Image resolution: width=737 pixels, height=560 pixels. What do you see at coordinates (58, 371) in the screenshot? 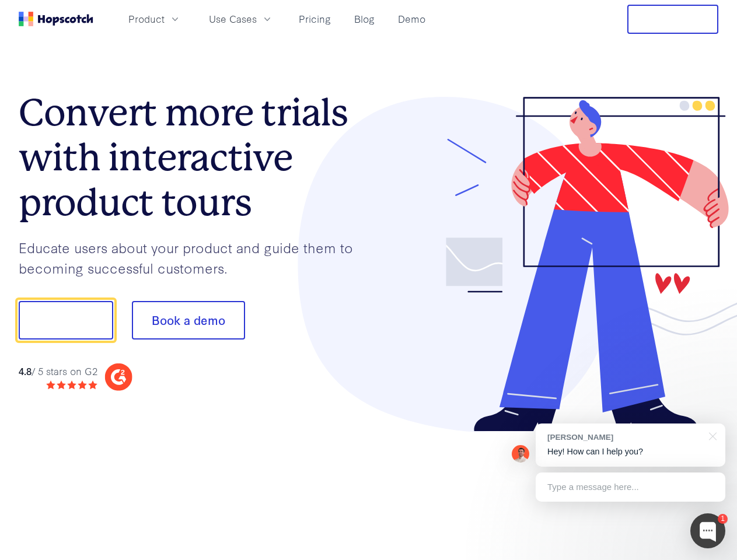
I see `div: / 5 stars on G2` at bounding box center [58, 371].